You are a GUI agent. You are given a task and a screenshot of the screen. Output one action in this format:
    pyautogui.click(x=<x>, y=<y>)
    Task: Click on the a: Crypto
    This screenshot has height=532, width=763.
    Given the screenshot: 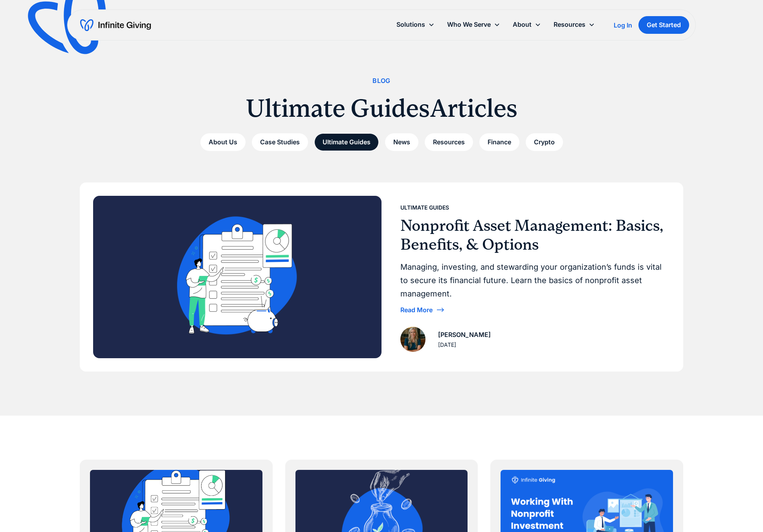 What is the action you would take?
    pyautogui.click(x=544, y=142)
    